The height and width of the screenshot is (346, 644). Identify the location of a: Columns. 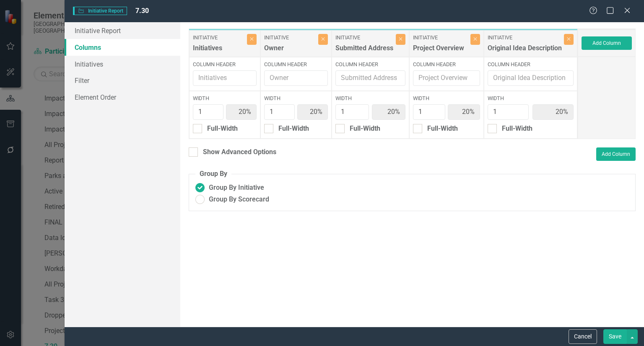
(122, 47).